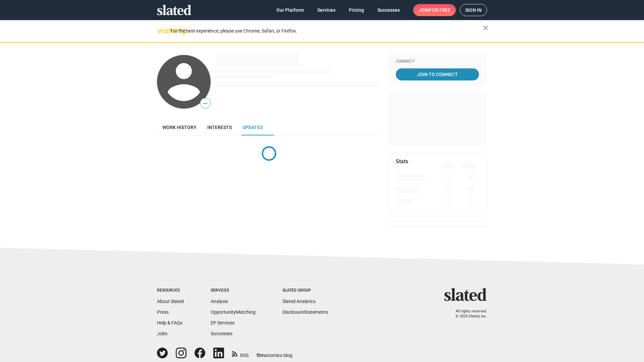  I want to click on span: Services, so click(326, 10).